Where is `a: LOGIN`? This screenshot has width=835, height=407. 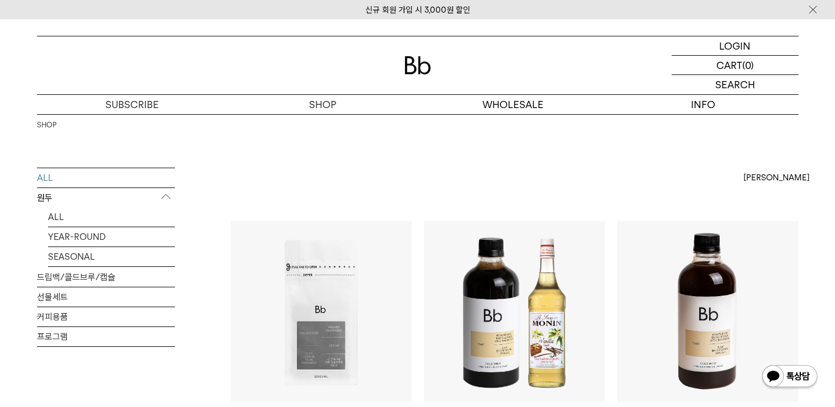
a: LOGIN is located at coordinates (735, 46).